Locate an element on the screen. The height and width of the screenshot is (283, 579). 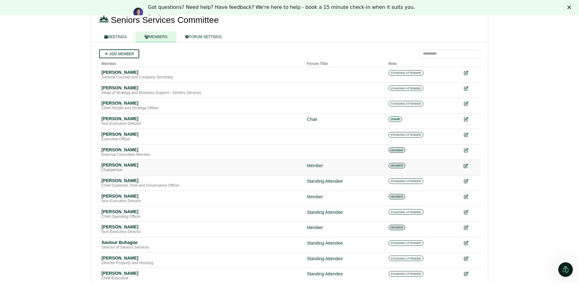
div: Got questions? Need help? Have feedback? We're here to help - book a 15 minute check-in when it s... is located at coordinates (282, 7).